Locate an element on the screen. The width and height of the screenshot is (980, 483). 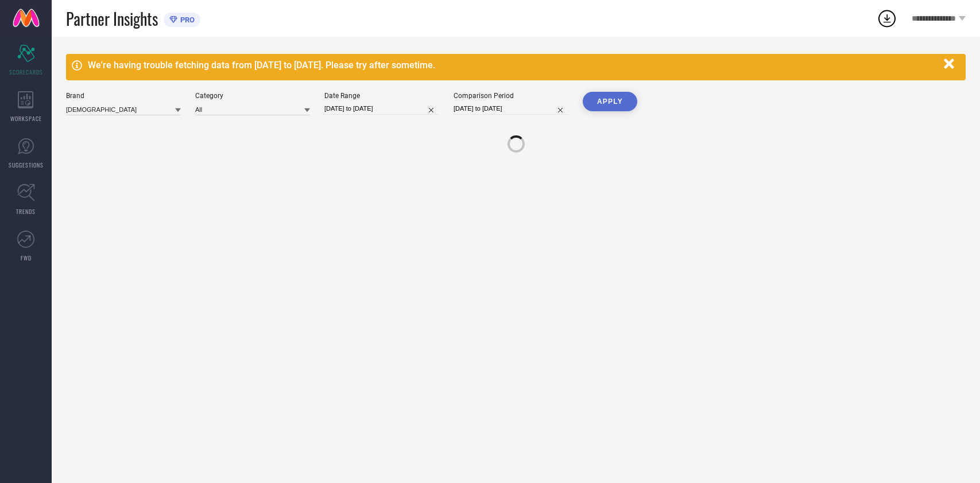
span: PRO is located at coordinates (186, 20).